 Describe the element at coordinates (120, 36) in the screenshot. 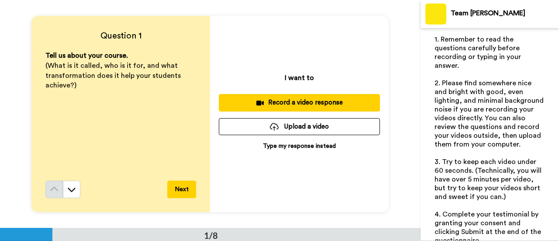

I see `h4: Question 1` at that location.